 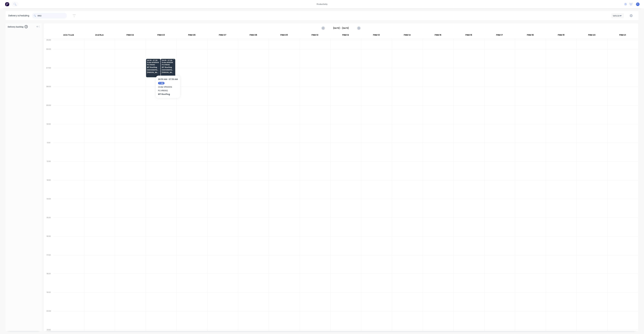 What do you see at coordinates (469, 36) in the screenshot?
I see `div: FNM 16` at bounding box center [469, 36].